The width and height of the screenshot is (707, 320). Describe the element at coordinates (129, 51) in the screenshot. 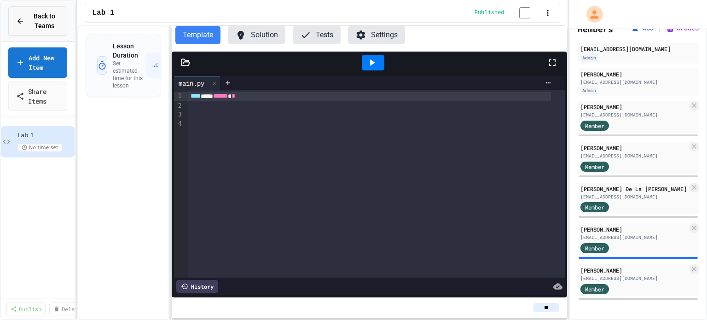

I see `h3: Lesson Duration` at that location.